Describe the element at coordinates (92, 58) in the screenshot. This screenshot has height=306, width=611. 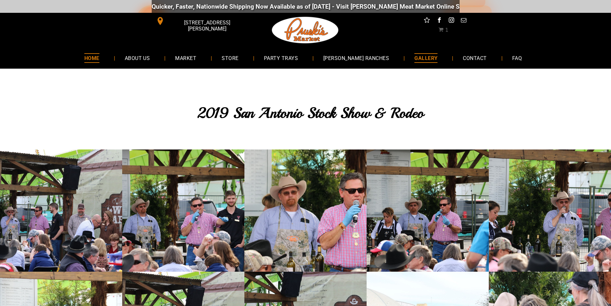
I see `span: HOME` at that location.